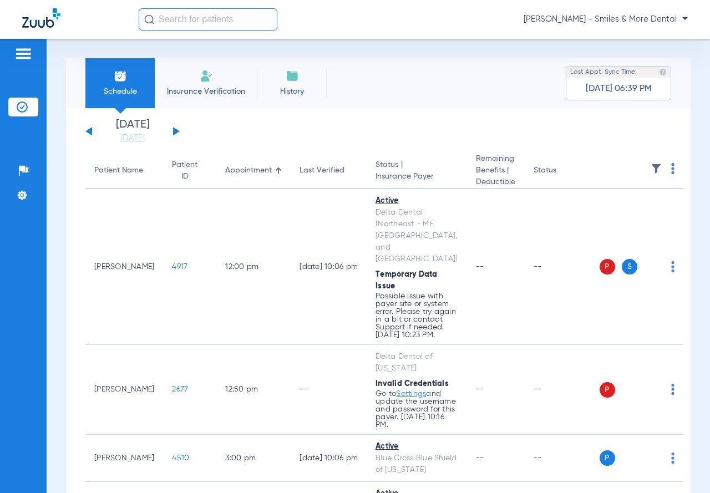 This screenshot has height=493, width=710. What do you see at coordinates (496, 182) in the screenshot?
I see `span: Deductible` at bounding box center [496, 182].